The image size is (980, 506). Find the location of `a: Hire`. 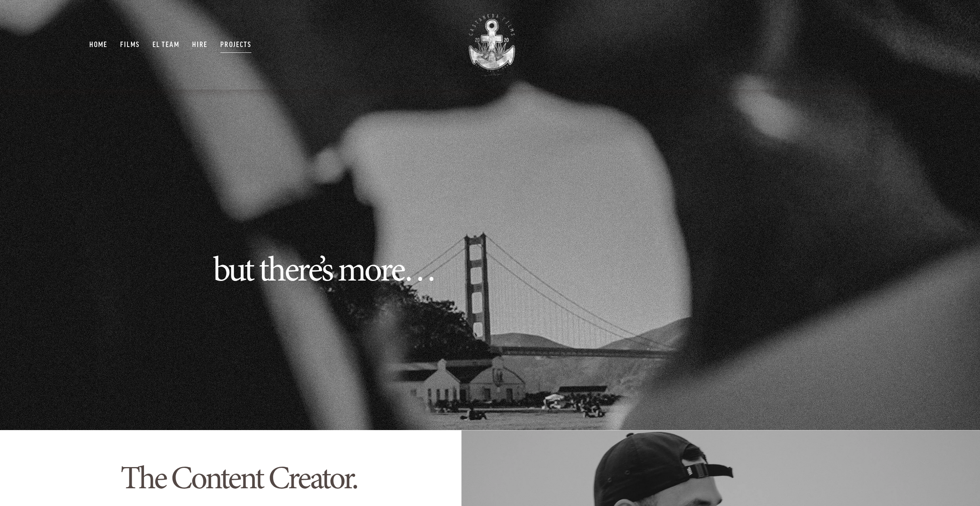

a: Hire is located at coordinates (200, 45).